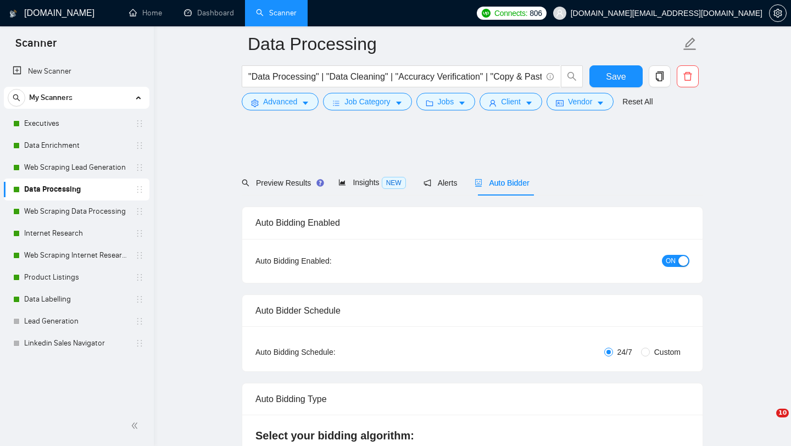  Describe the element at coordinates (473, 399) in the screenshot. I see `div: Auto Bidding Type` at that location.